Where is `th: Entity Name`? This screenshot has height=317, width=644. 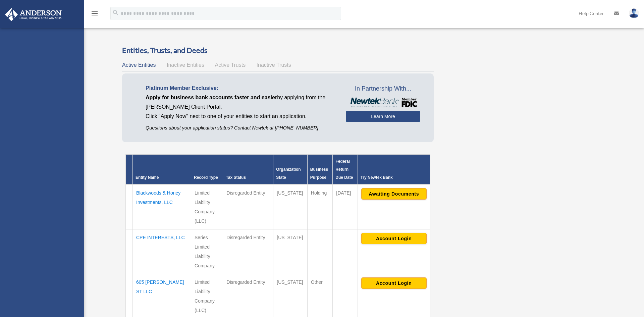
th: Entity Name is located at coordinates (162, 170).